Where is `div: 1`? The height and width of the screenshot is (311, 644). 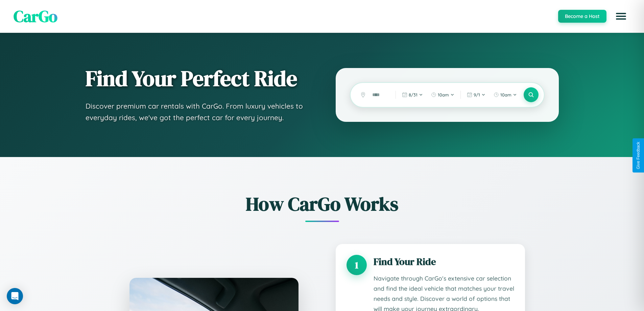 div: 1 is located at coordinates (356, 265).